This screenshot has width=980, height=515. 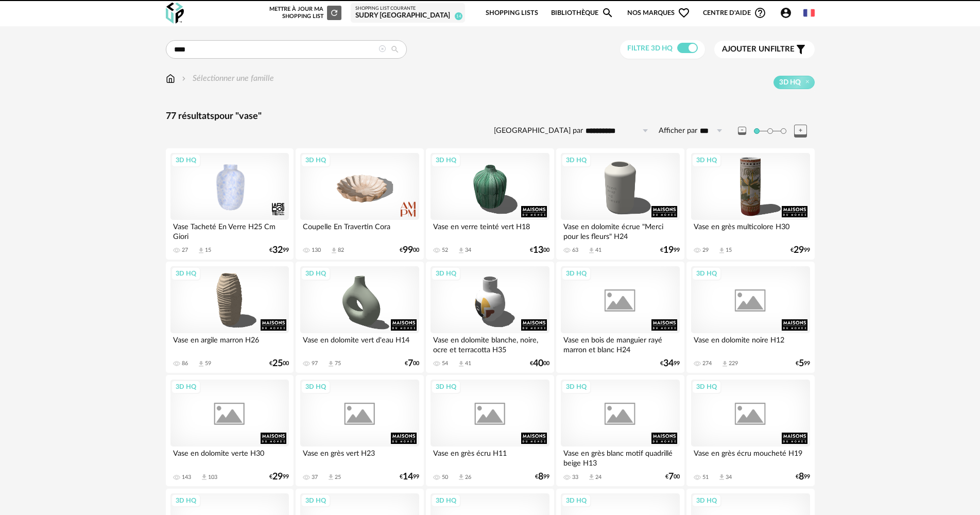 I want to click on span: 3D HQ, so click(x=790, y=82).